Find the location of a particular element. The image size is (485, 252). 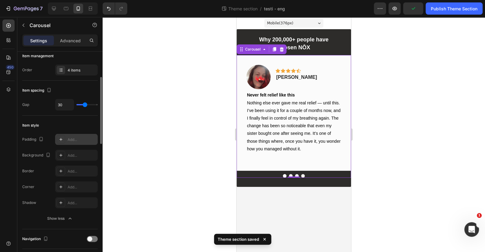

div: Padding is located at coordinates (34, 140).